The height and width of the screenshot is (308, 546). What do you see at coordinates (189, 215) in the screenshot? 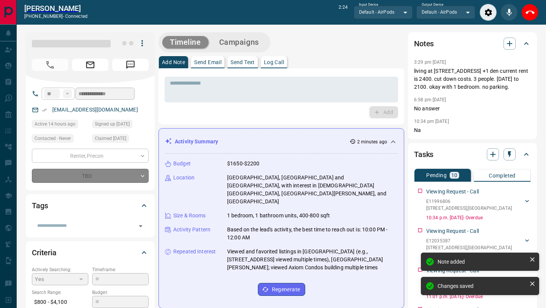
I see `p: Size & Rooms` at bounding box center [189, 215].